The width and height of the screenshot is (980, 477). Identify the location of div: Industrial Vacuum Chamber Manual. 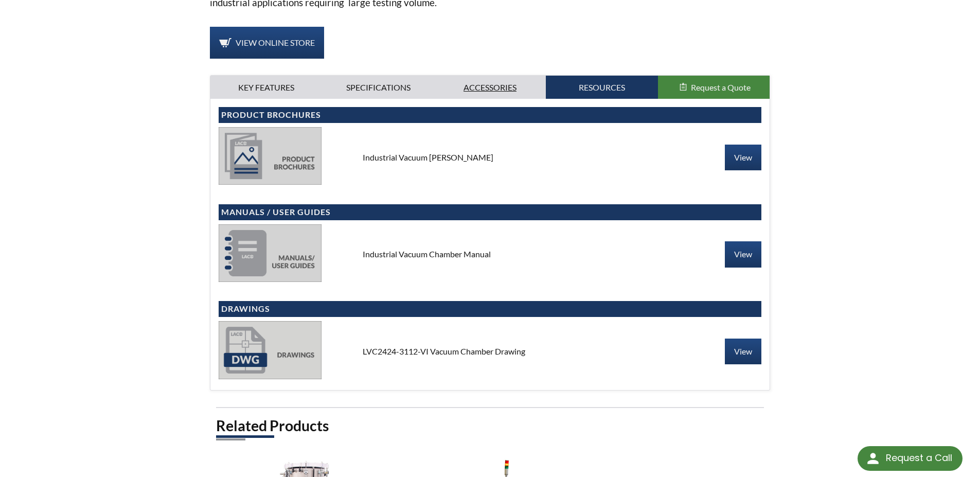
(490, 254).